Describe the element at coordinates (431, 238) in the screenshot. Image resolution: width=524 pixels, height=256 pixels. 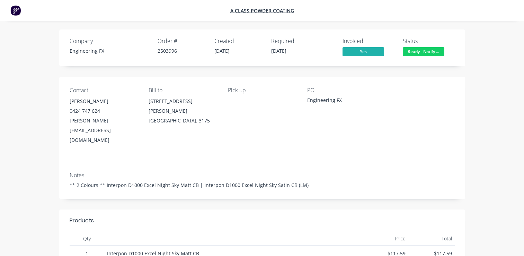
I see `div: Total` at that location.